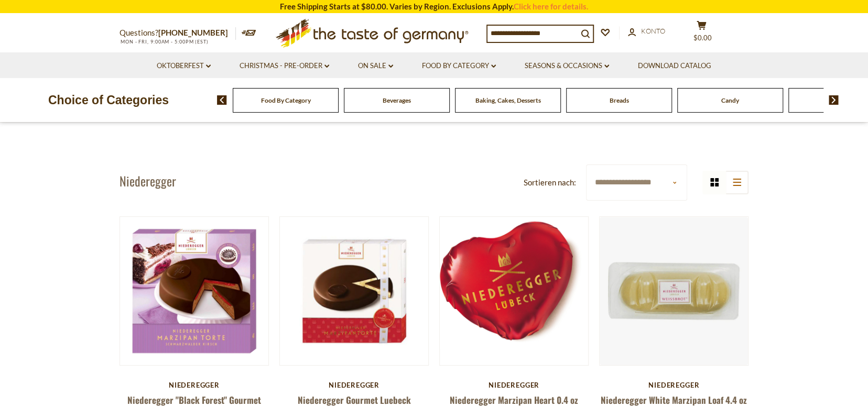 The image size is (868, 407). I want to click on span: Beverages, so click(397, 100).